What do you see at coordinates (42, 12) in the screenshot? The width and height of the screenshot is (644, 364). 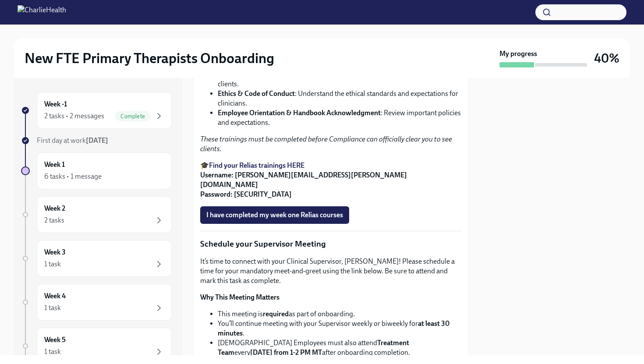 I see `img: CharlieHealth` at bounding box center [42, 12].